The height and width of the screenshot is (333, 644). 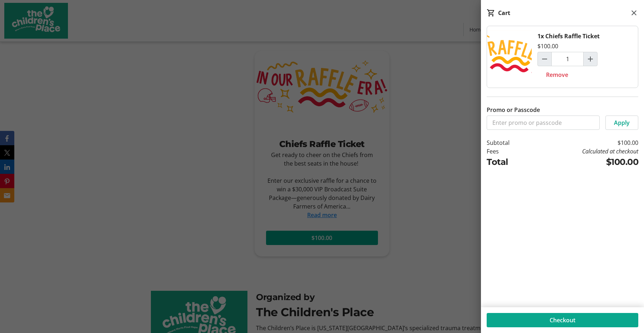 What do you see at coordinates (545, 59) in the screenshot?
I see `button: Decrement by one` at bounding box center [545, 59].